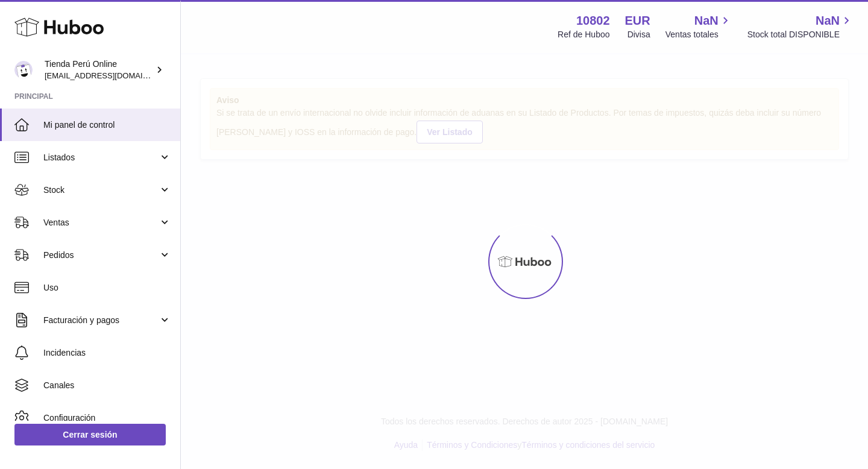 The image size is (868, 469). I want to click on span: Facturación y pagos, so click(100, 320).